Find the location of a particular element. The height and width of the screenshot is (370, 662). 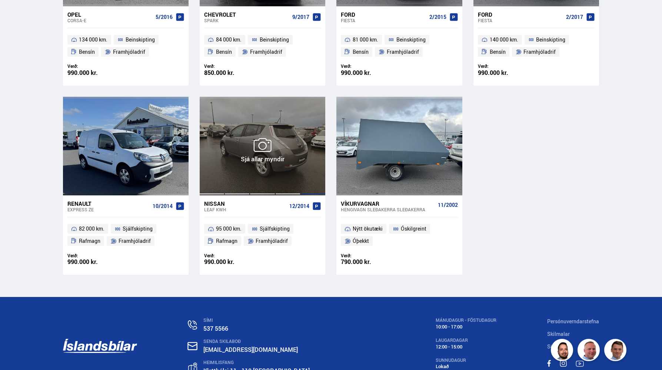

a: Nissan Leaf KWH 12/2014 95 000 km. Sjálfskipting Rafmagn Framhjóladrif Verð: 990.000 kr. is located at coordinates (262, 235).